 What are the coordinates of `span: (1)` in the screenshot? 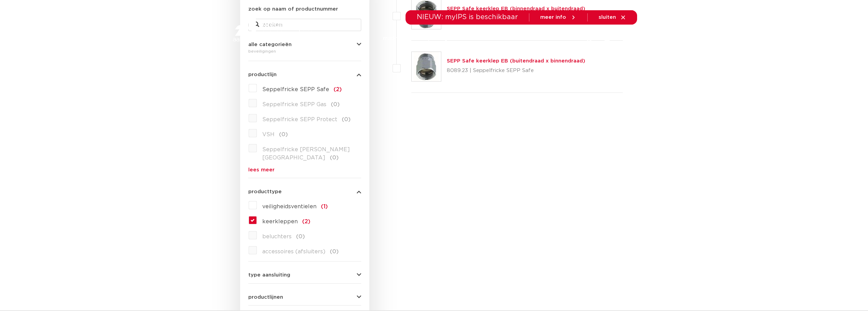 It's located at (324, 206).